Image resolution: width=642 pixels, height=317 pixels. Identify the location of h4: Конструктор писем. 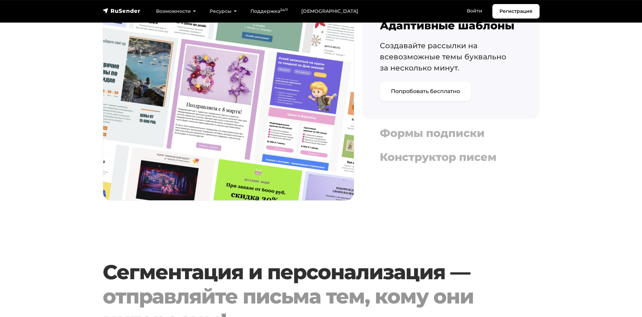
(451, 157).